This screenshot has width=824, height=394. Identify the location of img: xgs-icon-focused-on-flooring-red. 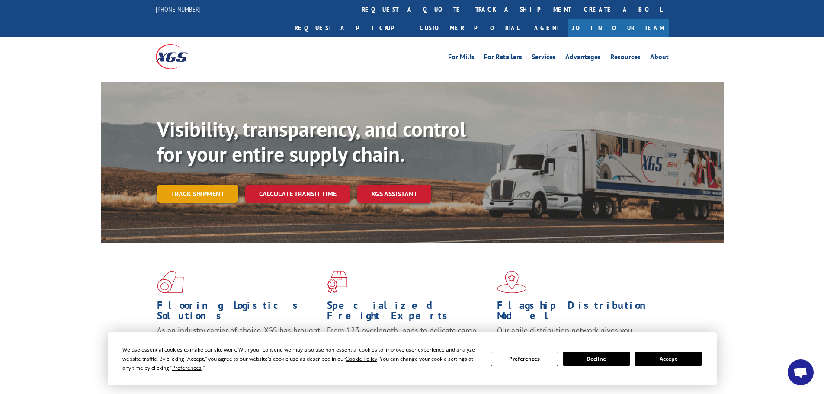
(337, 282).